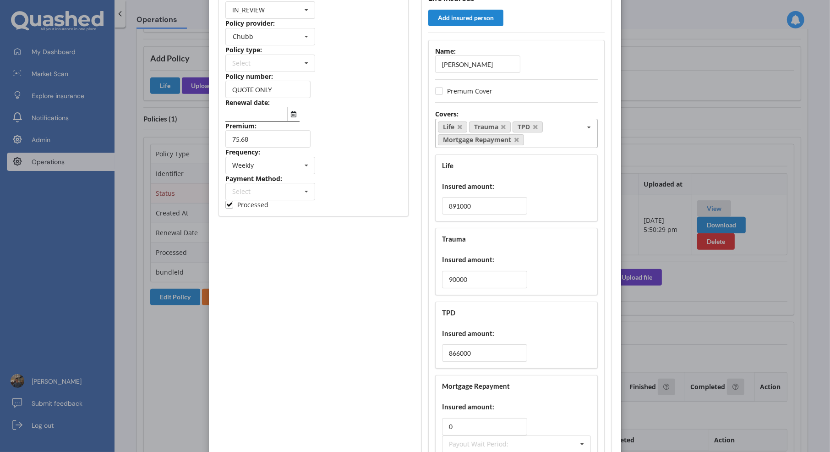 Image resolution: width=830 pixels, height=452 pixels. Describe the element at coordinates (490, 127) in the screenshot. I see `a: Trauma` at that location.